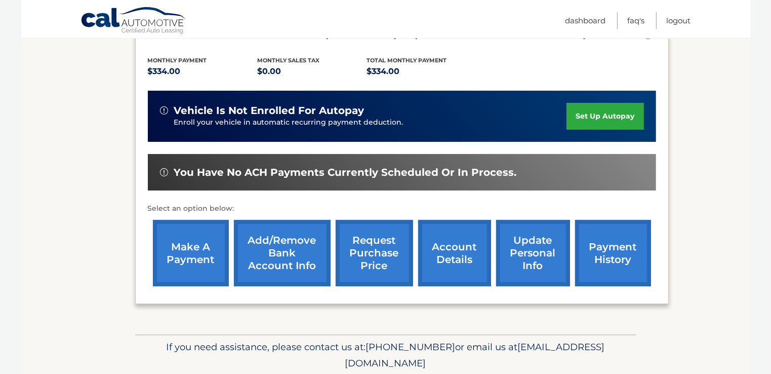 The image size is (771, 374). What do you see at coordinates (679, 20) in the screenshot?
I see `a: Logout` at bounding box center [679, 20].